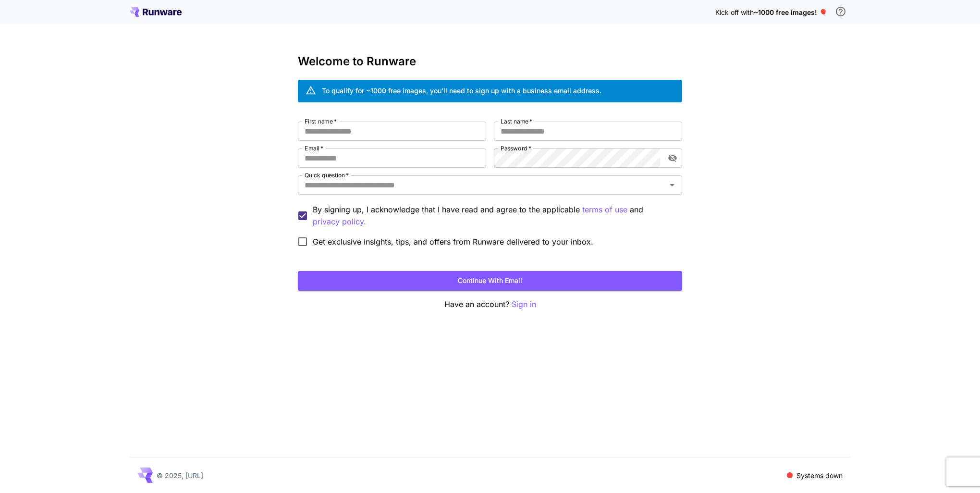  Describe the element at coordinates (453, 242) in the screenshot. I see `span: Get exclusive insights, tips, and offers from Runware delivered to your inbox.` at that location.